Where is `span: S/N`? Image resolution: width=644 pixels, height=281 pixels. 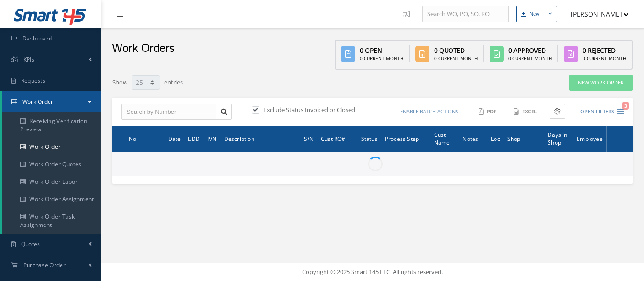
span: S/N is located at coordinates (309, 138).